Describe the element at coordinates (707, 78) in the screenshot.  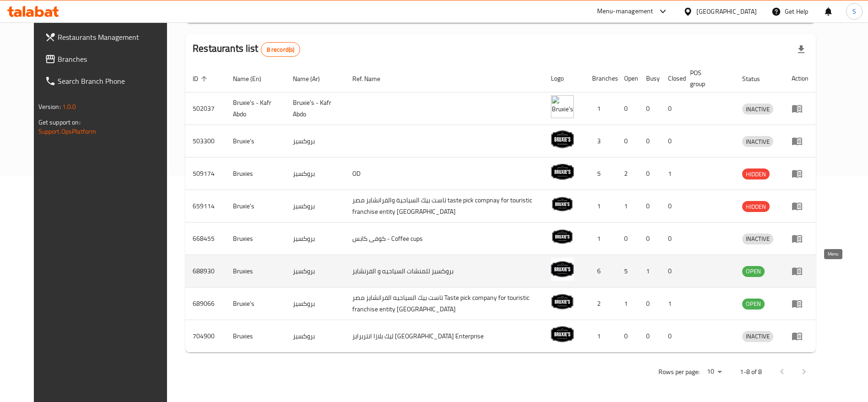
I see `span: POS group` at that location.